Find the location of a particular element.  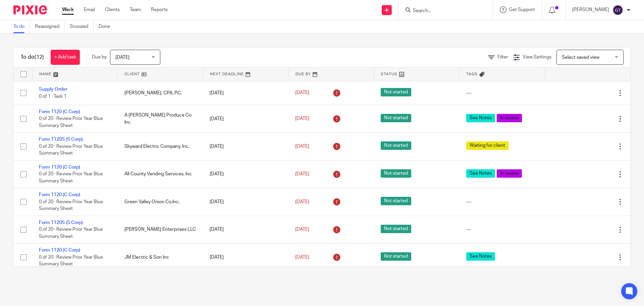

a: To do is located at coordinates (21, 26).